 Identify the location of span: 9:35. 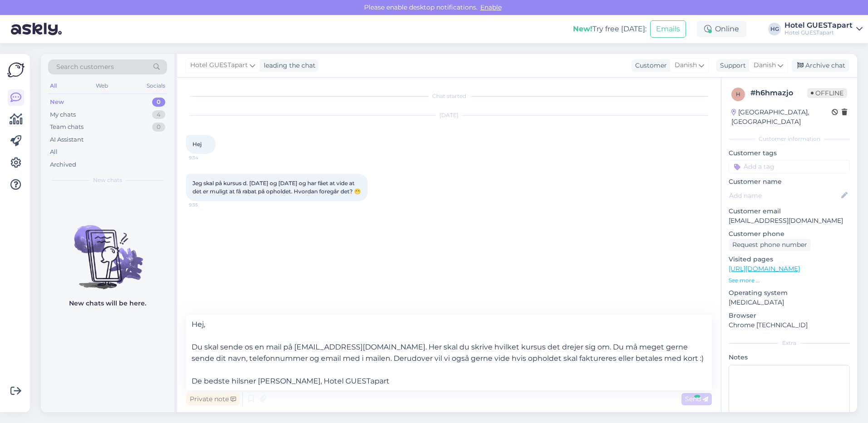
(205, 204).